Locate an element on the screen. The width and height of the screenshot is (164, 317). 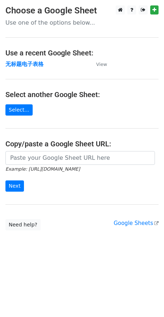
a: Need help? is located at coordinates (23, 225).